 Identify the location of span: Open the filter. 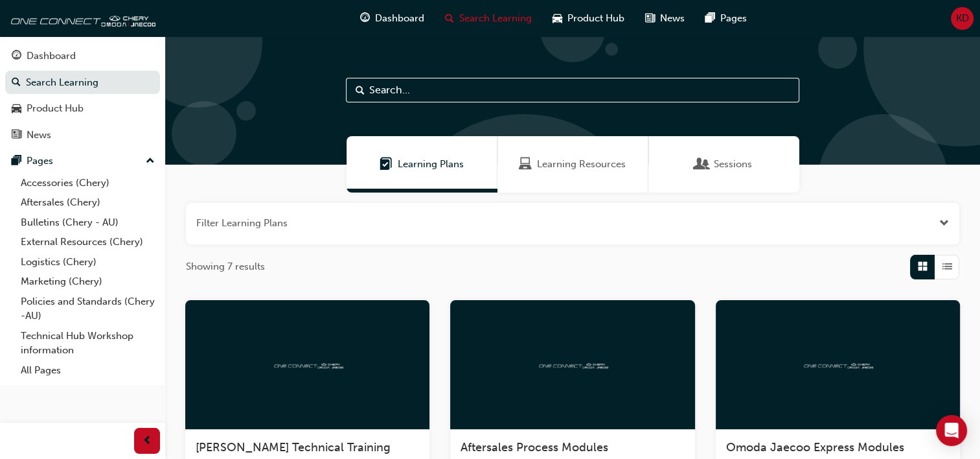
(943, 223).